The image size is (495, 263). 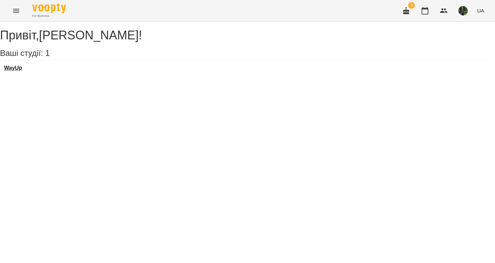 What do you see at coordinates (463, 11) in the screenshot?
I see `img: 295700936d15feefccb57b2eaa6bd343.jpg` at bounding box center [463, 11].